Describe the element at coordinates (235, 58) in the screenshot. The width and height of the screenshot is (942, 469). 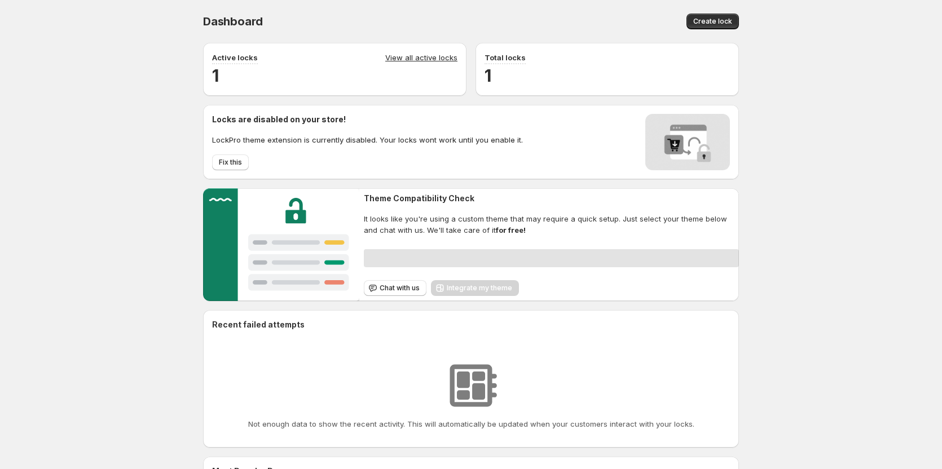
I see `p: Active locks` at that location.